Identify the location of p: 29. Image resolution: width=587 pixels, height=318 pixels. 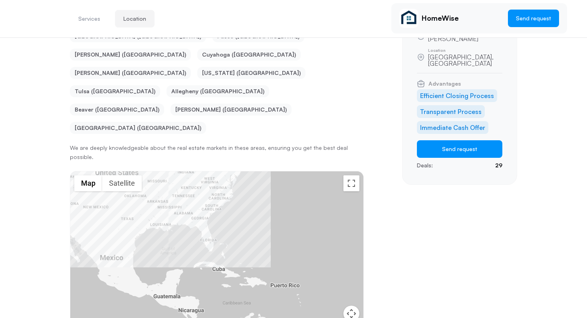
(498, 166).